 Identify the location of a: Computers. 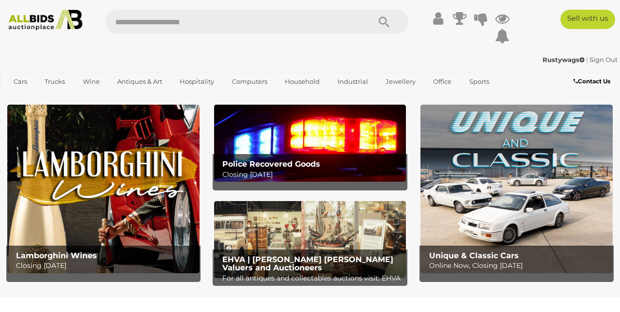
(249, 81).